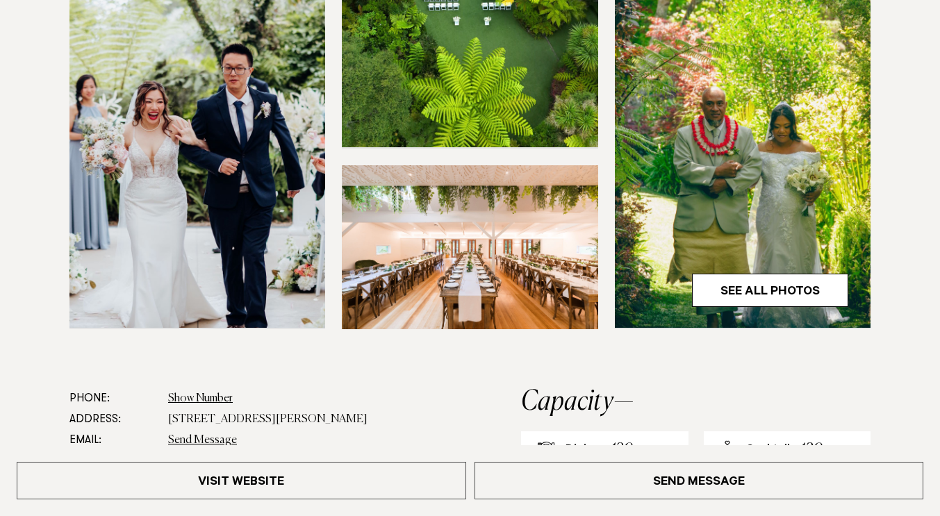 This screenshot has height=516, width=940. Describe the element at coordinates (583, 451) in the screenshot. I see `div: Dining` at that location.